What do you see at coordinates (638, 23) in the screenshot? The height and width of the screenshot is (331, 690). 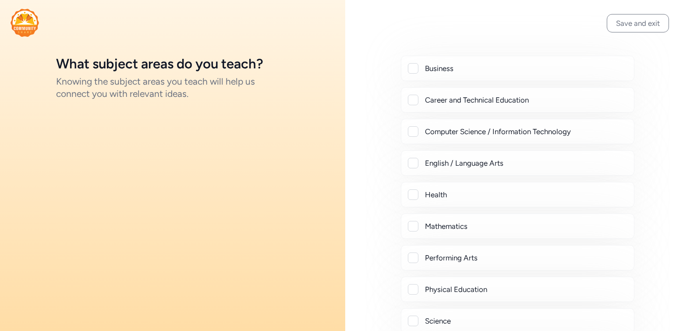 I see `button: Save and exit` at bounding box center [638, 23].